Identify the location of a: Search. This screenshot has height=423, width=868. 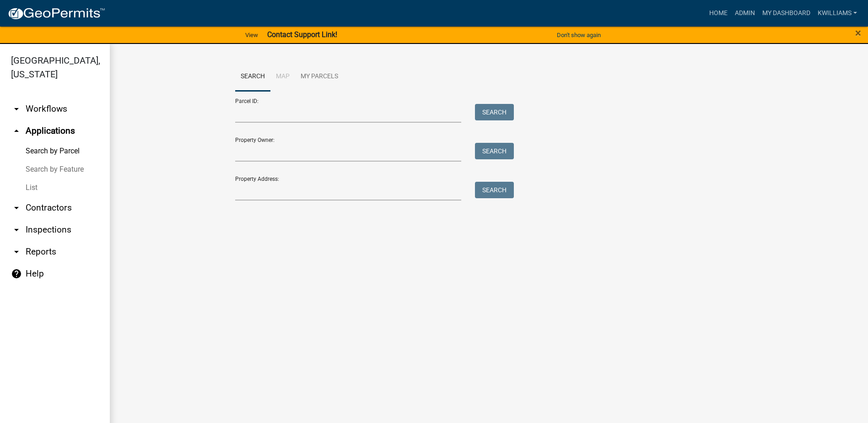
(253, 77).